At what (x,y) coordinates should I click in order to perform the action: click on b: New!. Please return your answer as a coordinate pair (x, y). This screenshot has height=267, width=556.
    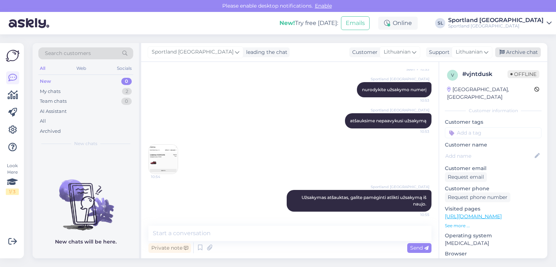
    Looking at the image, I should click on (287, 23).